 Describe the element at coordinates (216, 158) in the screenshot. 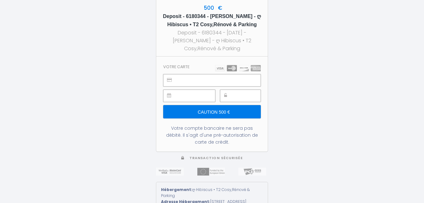

I see `span: Transaction sécurisée` at that location.